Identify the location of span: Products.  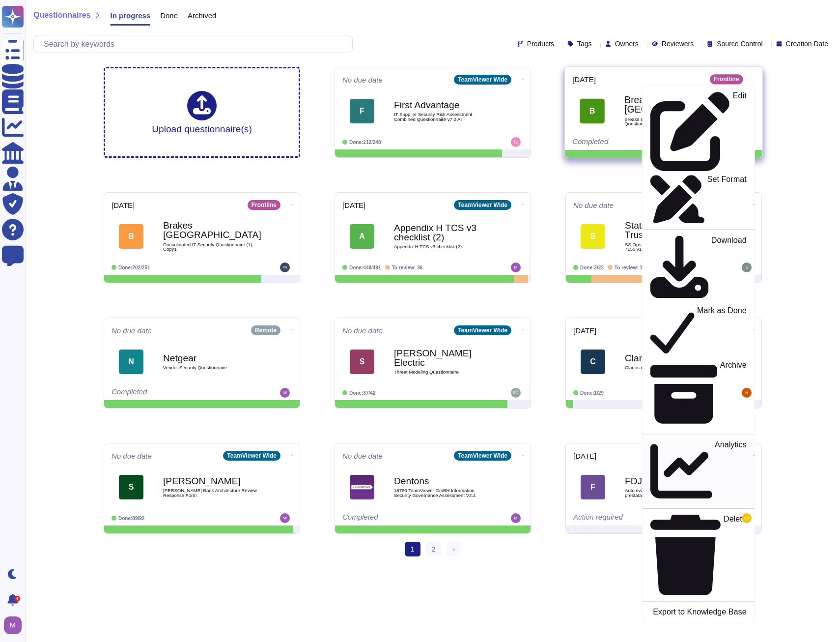
(541, 44).